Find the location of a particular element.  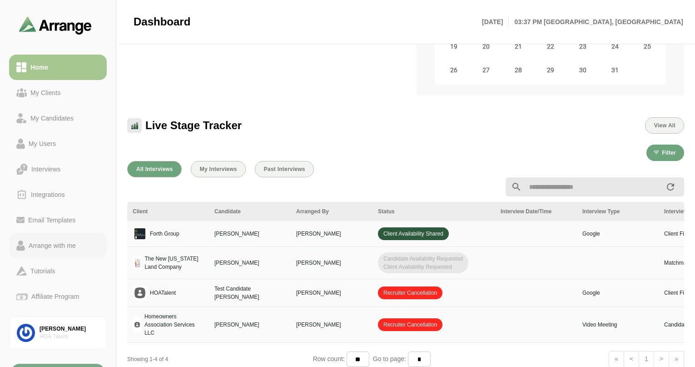

span: Sunday, October 26, 2025 is located at coordinates (454, 70).